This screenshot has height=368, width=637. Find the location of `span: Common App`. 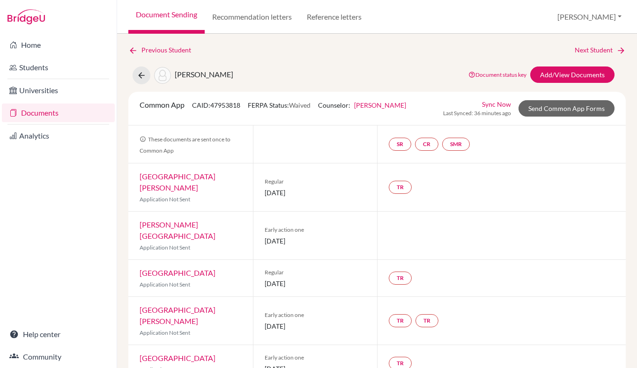

span: Common App is located at coordinates (162, 104).